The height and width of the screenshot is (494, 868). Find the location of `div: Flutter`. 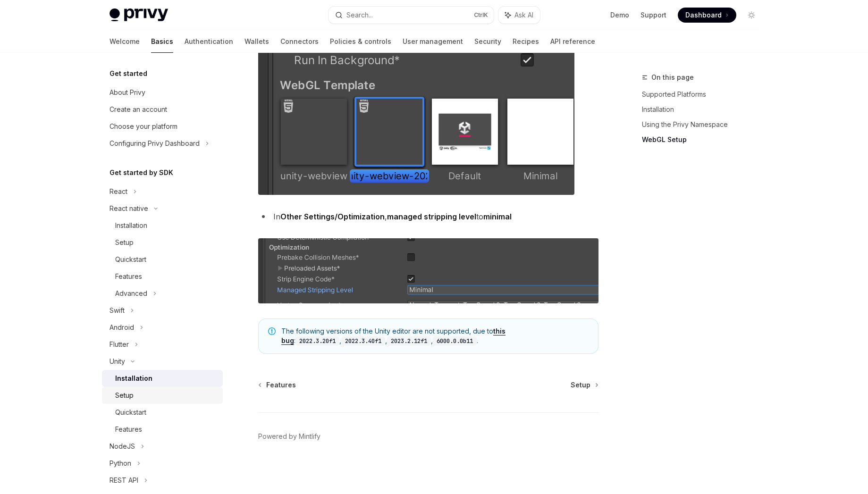

div: Flutter is located at coordinates (119, 344).